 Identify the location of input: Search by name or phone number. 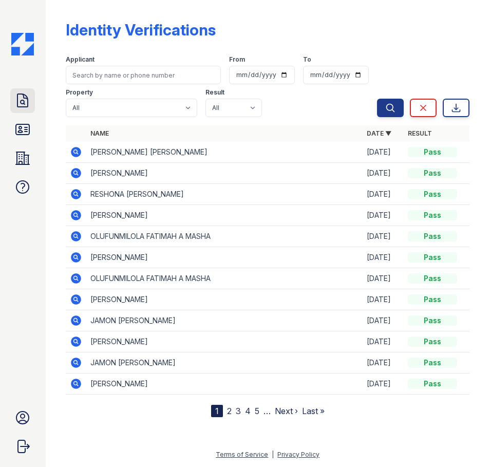
(143, 75).